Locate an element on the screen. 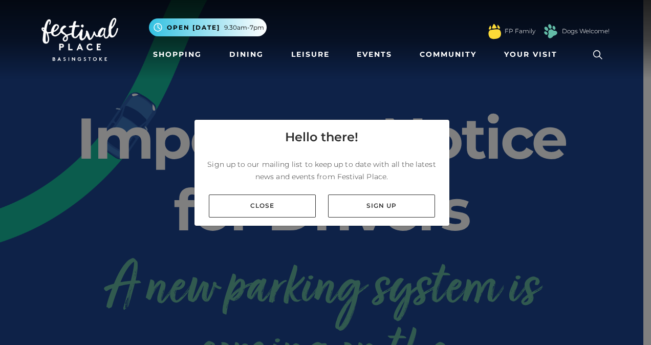  a: Your Visit is located at coordinates (534, 54).